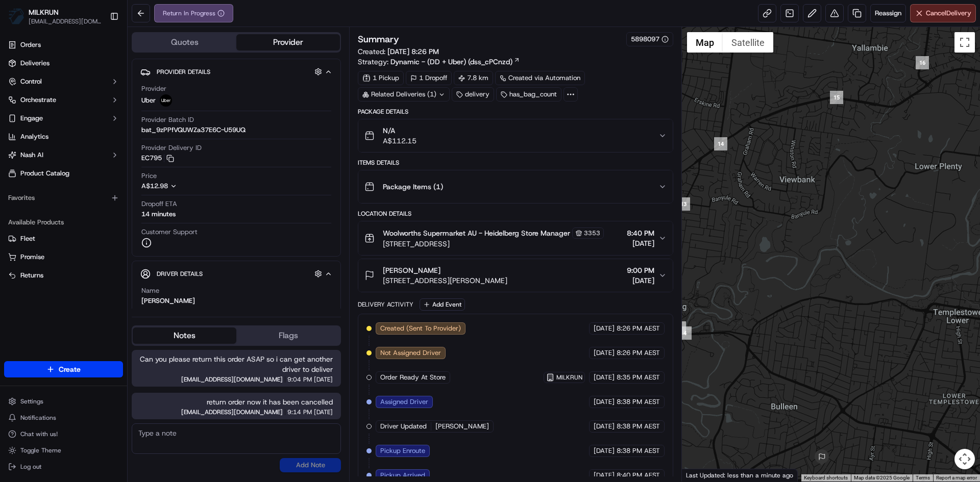  What do you see at coordinates (63, 63) in the screenshot?
I see `a: Deliveries` at bounding box center [63, 63].